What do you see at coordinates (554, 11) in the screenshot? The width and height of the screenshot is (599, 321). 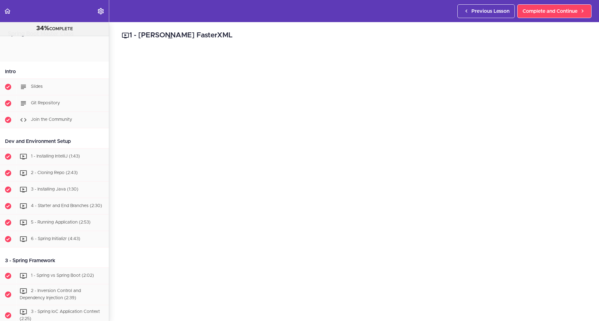 I see `a: Complete and Continue` at bounding box center [554, 11].